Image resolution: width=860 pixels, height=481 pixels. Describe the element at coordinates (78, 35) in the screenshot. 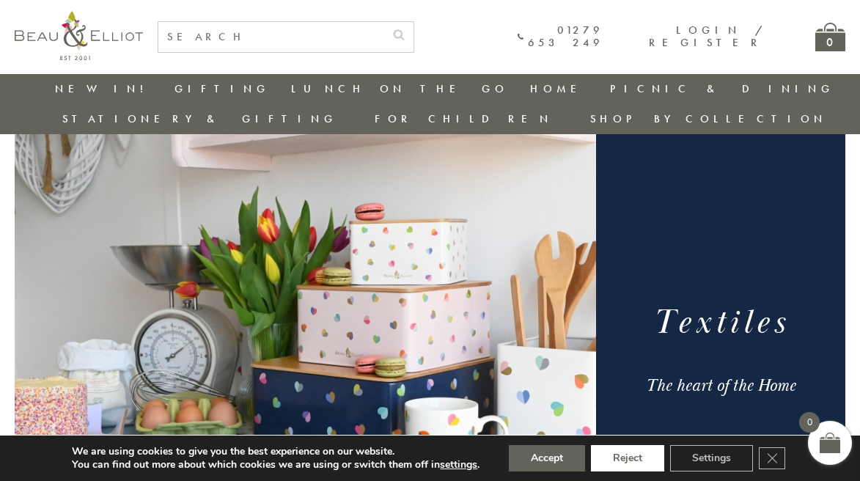

I see `img: logo` at that location.